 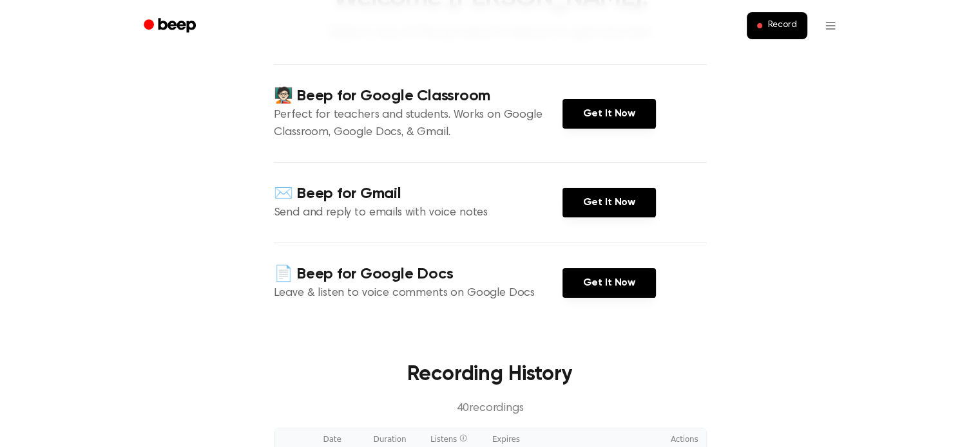 What do you see at coordinates (418, 293) in the screenshot?
I see `p: Leave & listen to voice comments on Google Docs` at bounding box center [418, 293].